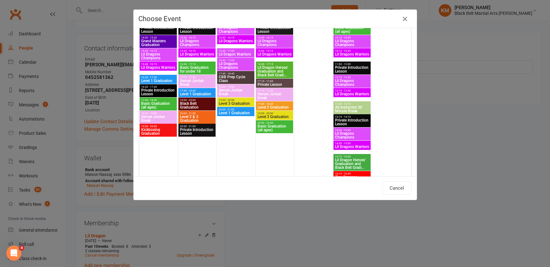 This screenshot has height=267, width=550. I want to click on span: Level 2 Graduation, so click(275, 107).